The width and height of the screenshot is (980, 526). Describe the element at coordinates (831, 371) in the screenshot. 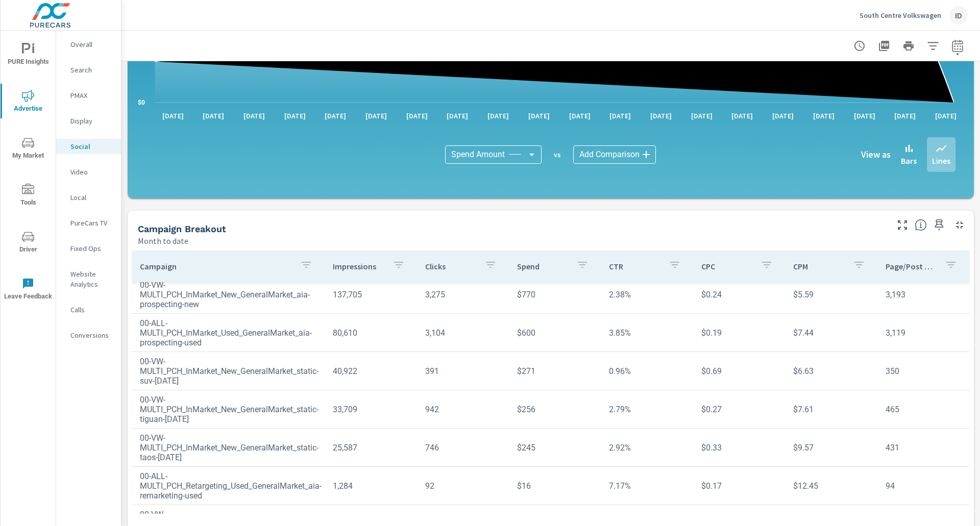

I see `td: $6.63` at that location.